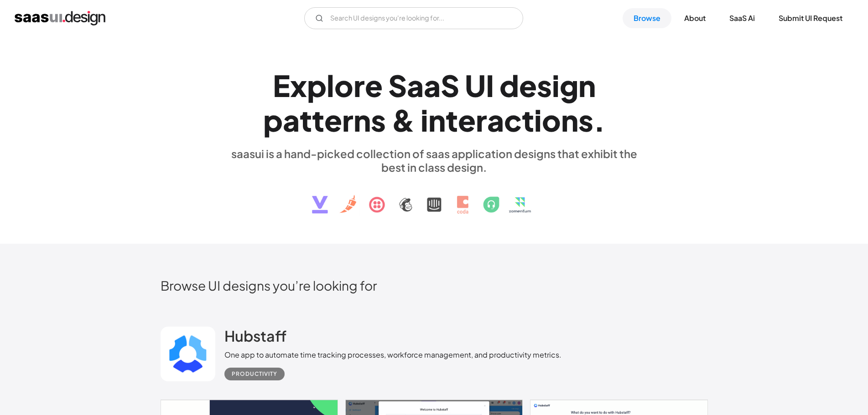  I want to click on div: E, so click(281, 85).